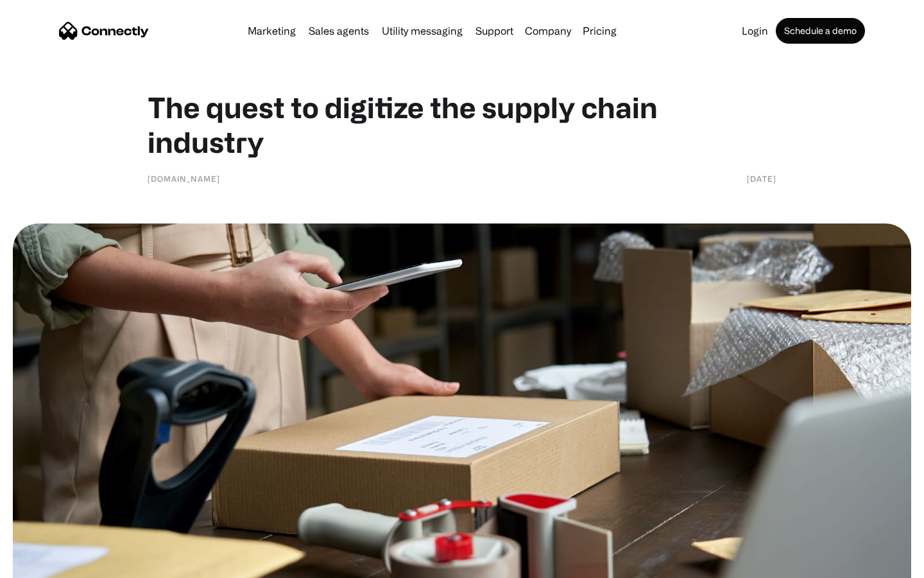  What do you see at coordinates (754, 31) in the screenshot?
I see `a: Login` at bounding box center [754, 31].